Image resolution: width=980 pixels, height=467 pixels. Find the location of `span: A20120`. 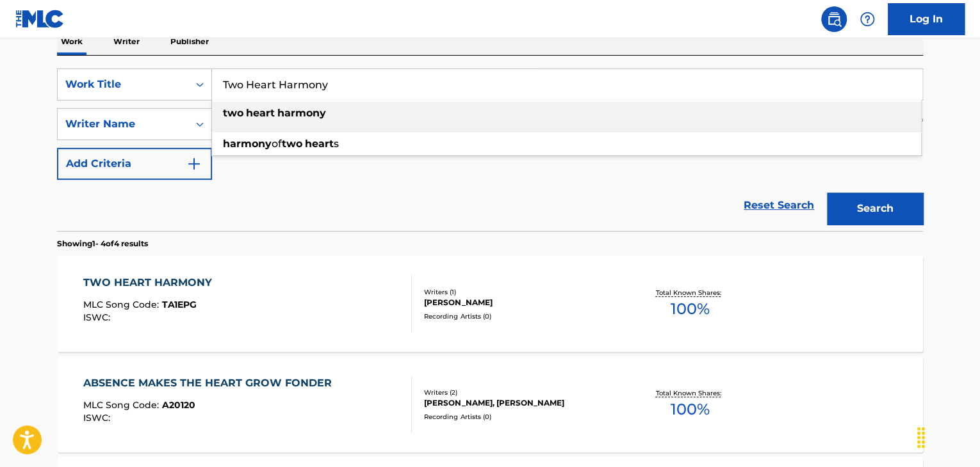

span: A20120 is located at coordinates (178, 405).